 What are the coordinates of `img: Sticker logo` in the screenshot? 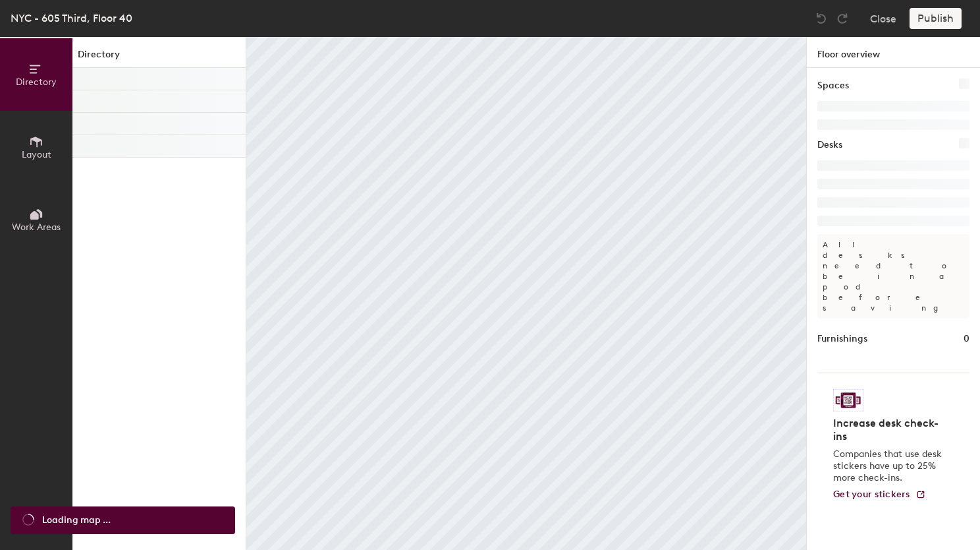 It's located at (848, 400).